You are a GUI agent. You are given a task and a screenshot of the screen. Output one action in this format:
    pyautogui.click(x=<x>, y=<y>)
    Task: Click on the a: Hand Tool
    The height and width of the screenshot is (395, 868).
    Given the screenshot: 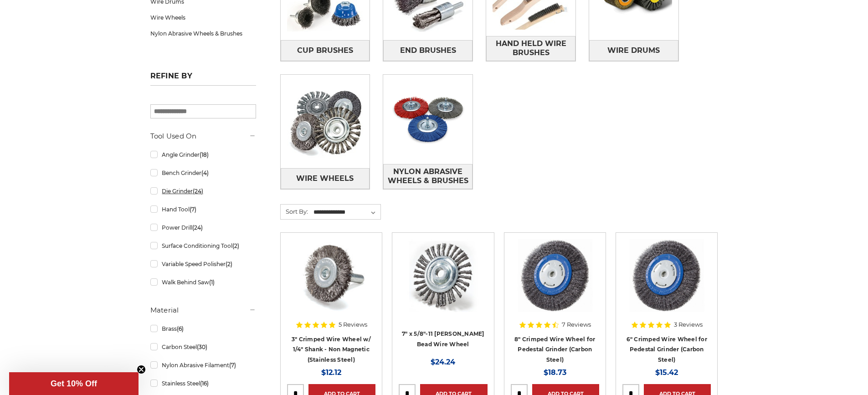 What is the action you would take?
    pyautogui.click(x=203, y=209)
    